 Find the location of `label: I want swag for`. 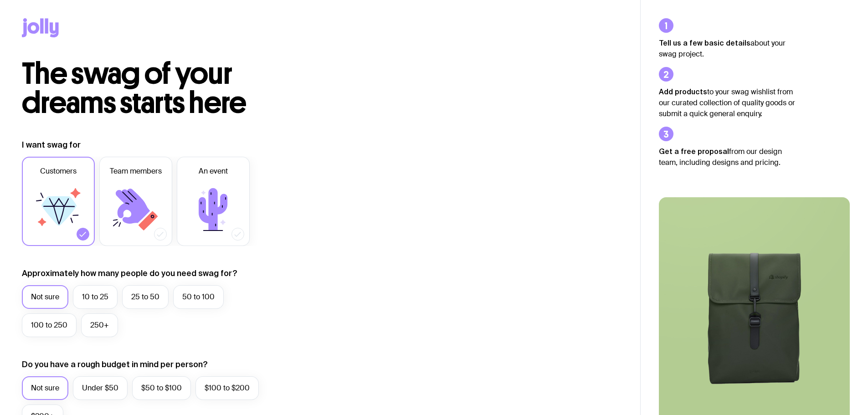

label: I want swag for is located at coordinates (51, 145).